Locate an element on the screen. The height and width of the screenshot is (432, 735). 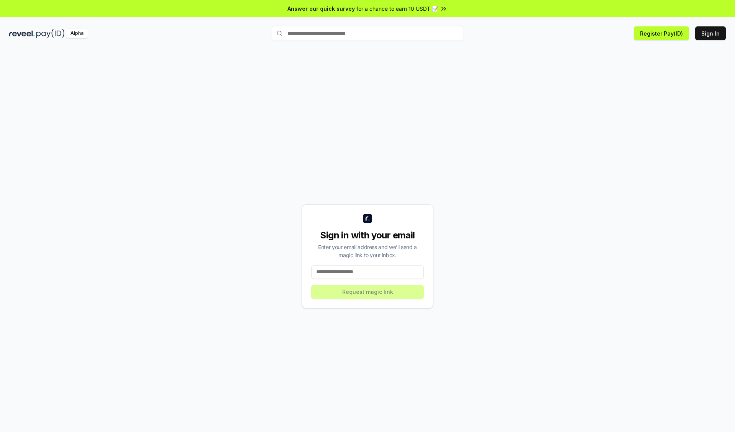
div: Alpha is located at coordinates (77, 33).